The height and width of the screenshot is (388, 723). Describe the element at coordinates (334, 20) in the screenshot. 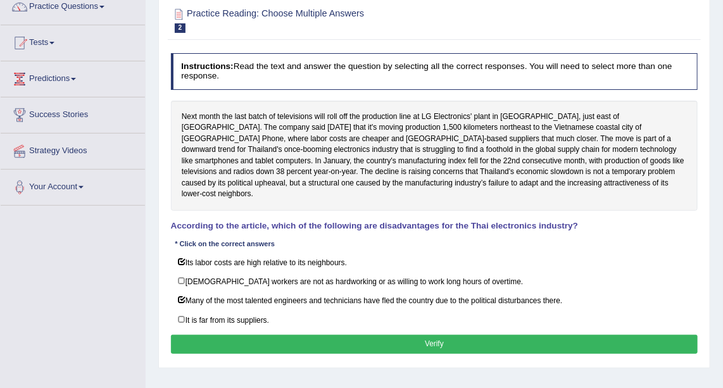

I see `h2: Practice Reading: Choose Multiple Answers` at that location.